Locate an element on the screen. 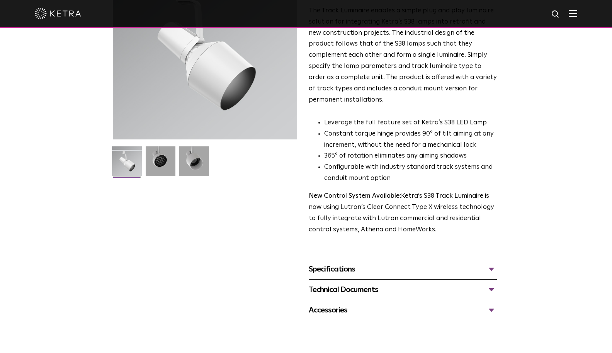 Image resolution: width=612 pixels, height=353 pixels. img: ketra-logo-2019-white is located at coordinates (58, 14).